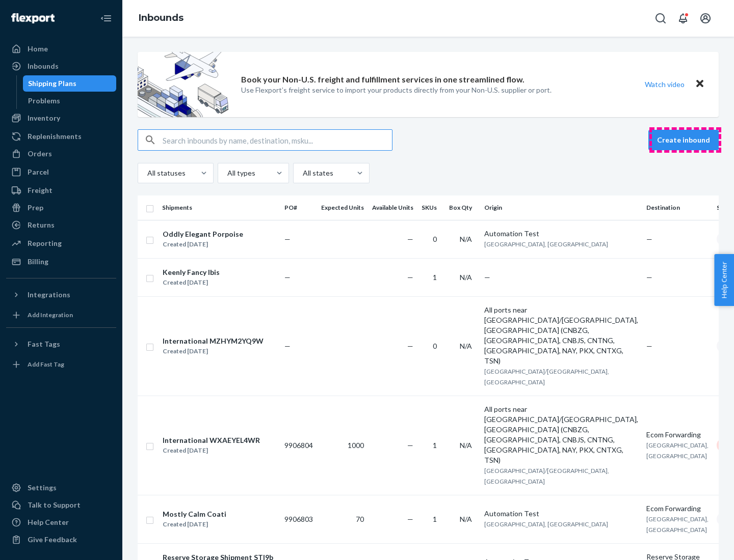  I want to click on a: Inventory, so click(61, 118).